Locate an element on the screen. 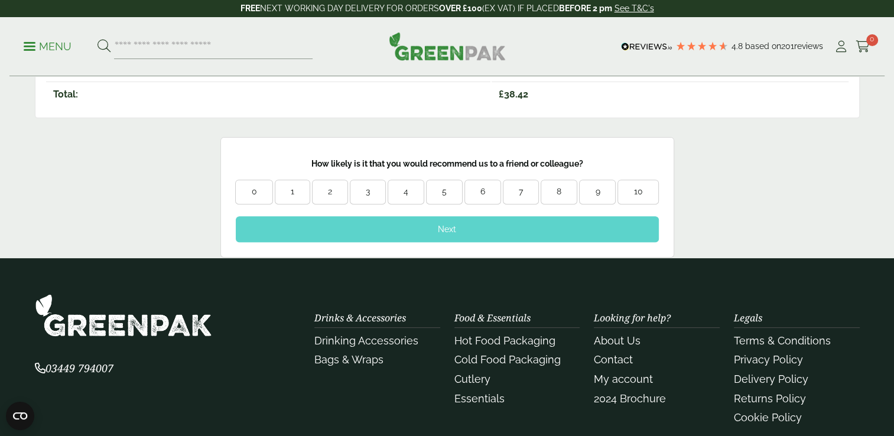 The width and height of the screenshot is (894, 436). i: Cart is located at coordinates (863, 47).